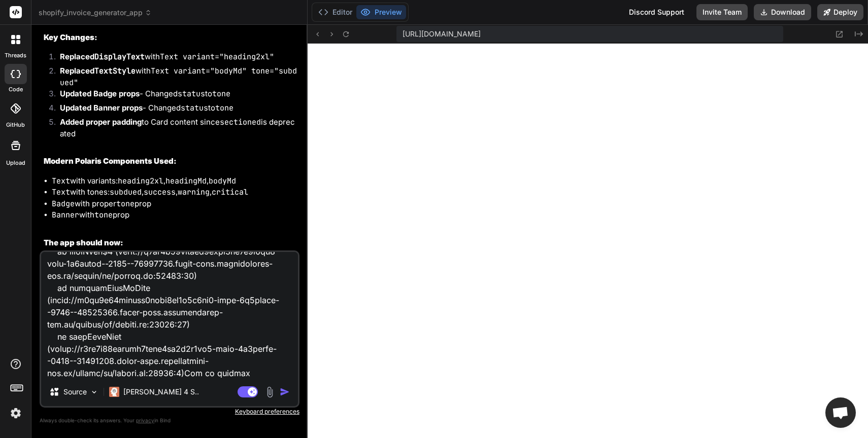 Image resolution: width=868 pixels, height=438 pixels. I want to click on button: Deploy, so click(840, 12).